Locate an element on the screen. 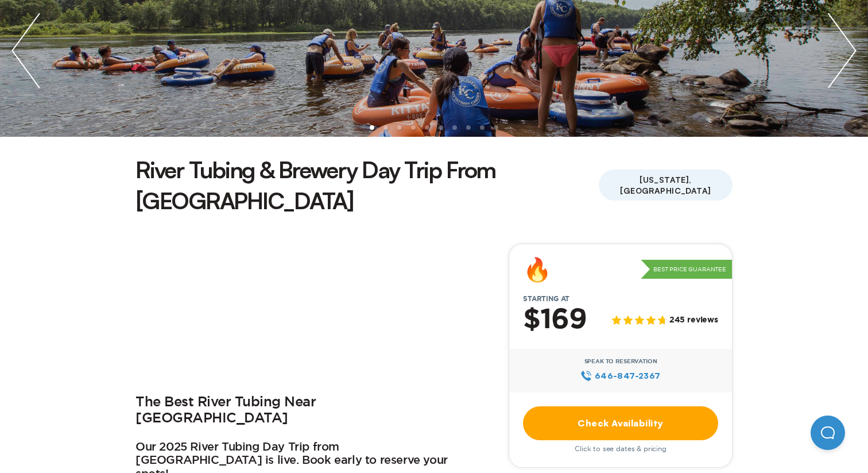  span: Starting at is located at coordinates (546, 299).